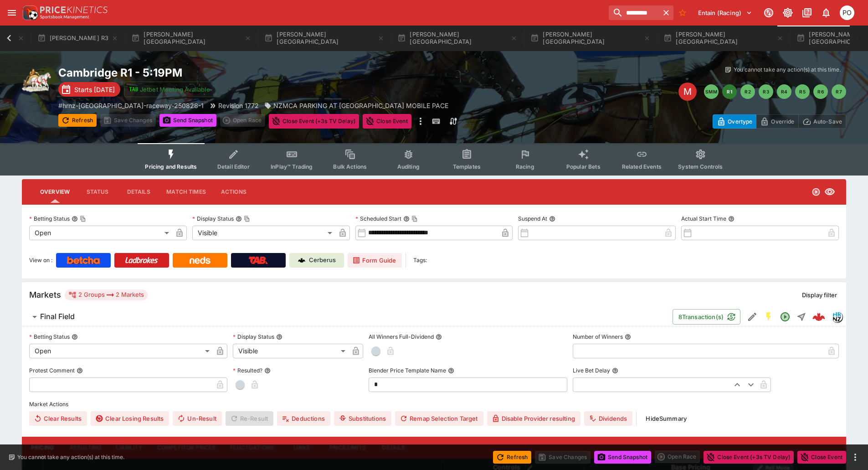 The image size is (868, 470). What do you see at coordinates (701, 166) in the screenshot?
I see `span: System Controls` at bounding box center [701, 166].